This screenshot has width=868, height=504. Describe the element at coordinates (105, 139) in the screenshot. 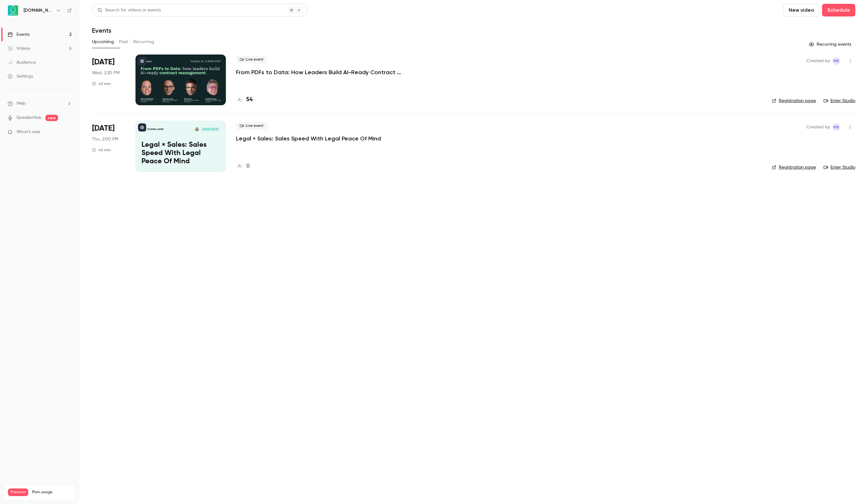

I see `span: Thu, 2:00 PM` at that location.